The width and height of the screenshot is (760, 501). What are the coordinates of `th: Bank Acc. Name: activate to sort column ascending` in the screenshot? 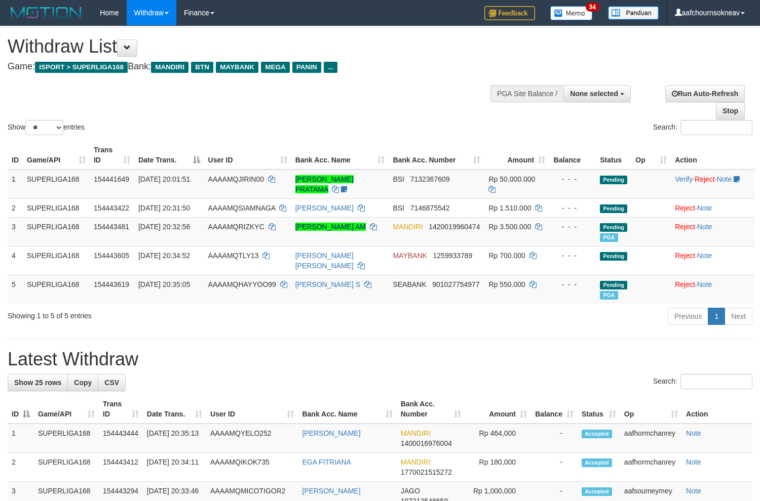 It's located at (340, 155).